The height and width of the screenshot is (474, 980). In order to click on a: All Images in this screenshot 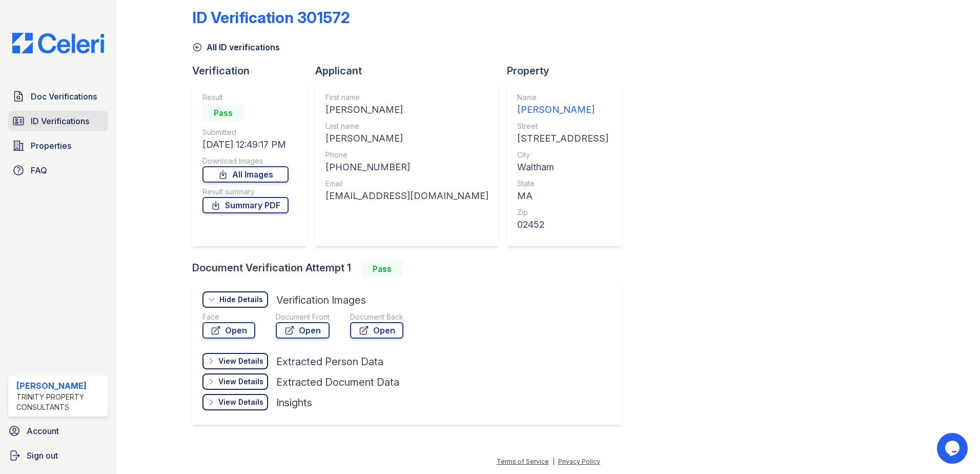, I will do `click(245, 174)`.